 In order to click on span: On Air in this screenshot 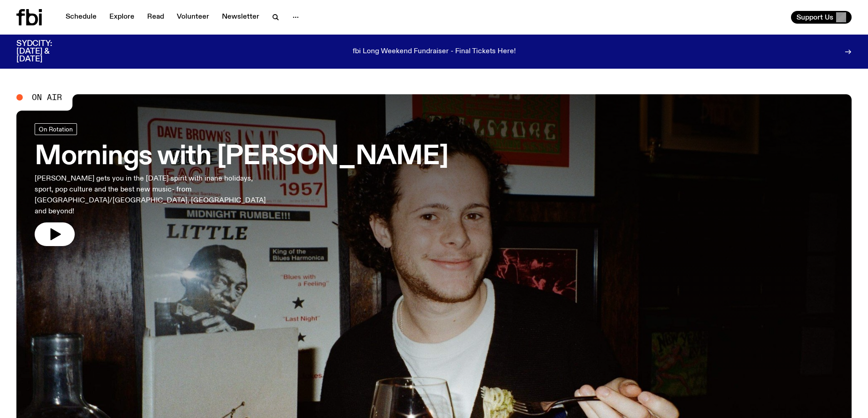, I will do `click(47, 97)`.